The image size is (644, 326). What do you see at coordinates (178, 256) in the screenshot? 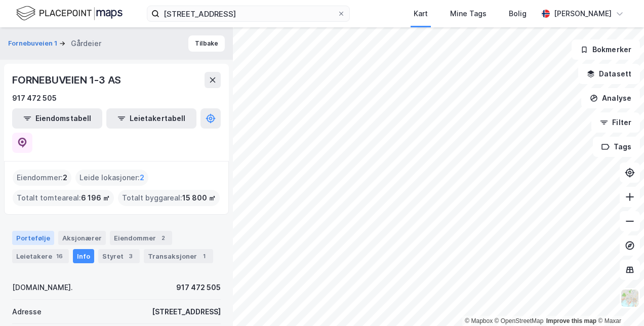
I see `div: Transaksjoner` at bounding box center [178, 256].